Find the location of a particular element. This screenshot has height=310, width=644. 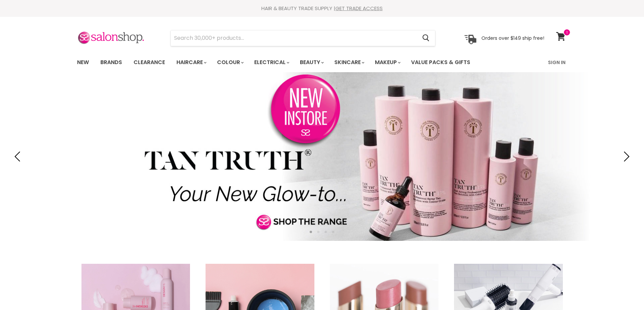

p: Orders over $149 ship free! is located at coordinates (513, 38).